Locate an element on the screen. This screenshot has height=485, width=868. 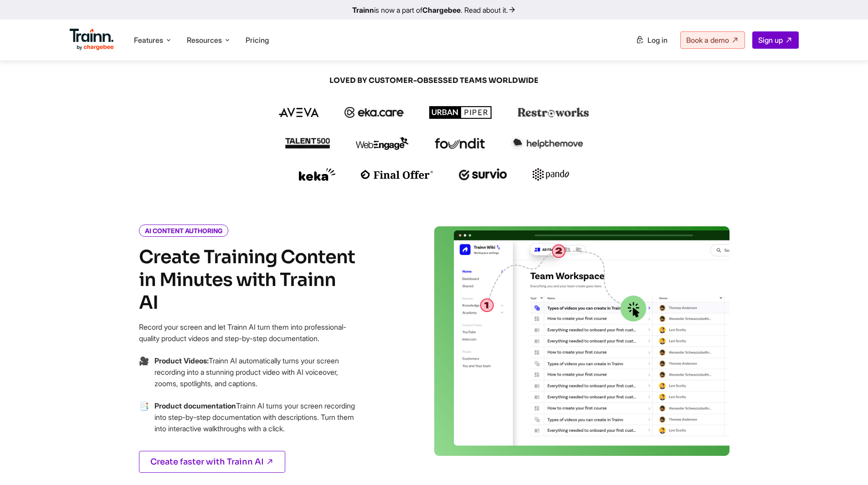
img: aveva logo is located at coordinates (299, 112).